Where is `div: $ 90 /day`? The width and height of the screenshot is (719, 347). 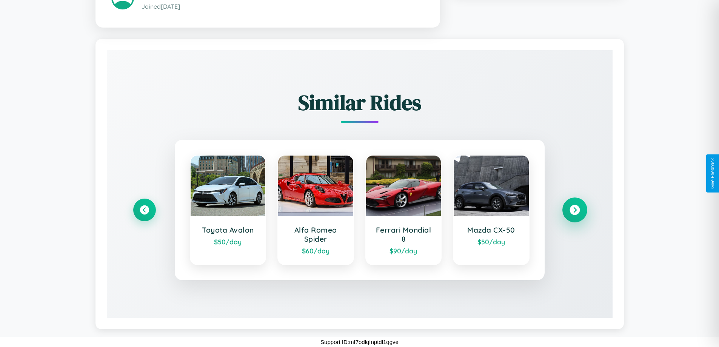
div: $ 90 /day is located at coordinates (403, 250).